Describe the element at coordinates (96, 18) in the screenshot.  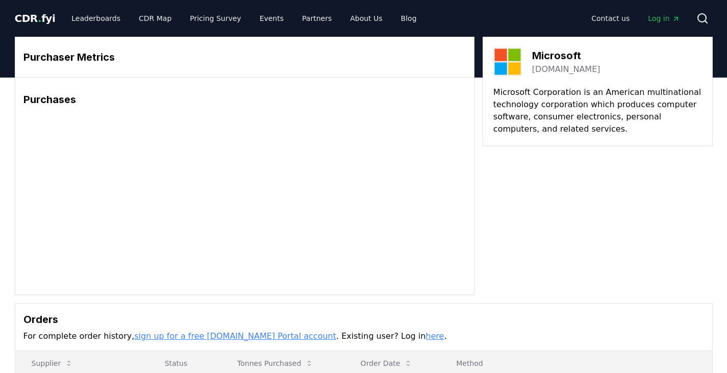
I see `a: Leaderboards` at that location.